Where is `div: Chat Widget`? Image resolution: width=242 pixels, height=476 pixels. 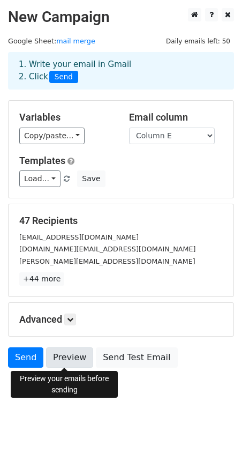 div: Chat Widget is located at coordinates (215, 450).